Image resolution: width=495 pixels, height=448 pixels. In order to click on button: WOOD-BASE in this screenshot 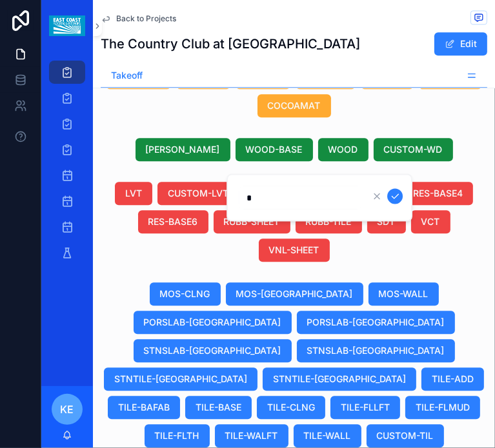, I will do `click(274, 149)`.